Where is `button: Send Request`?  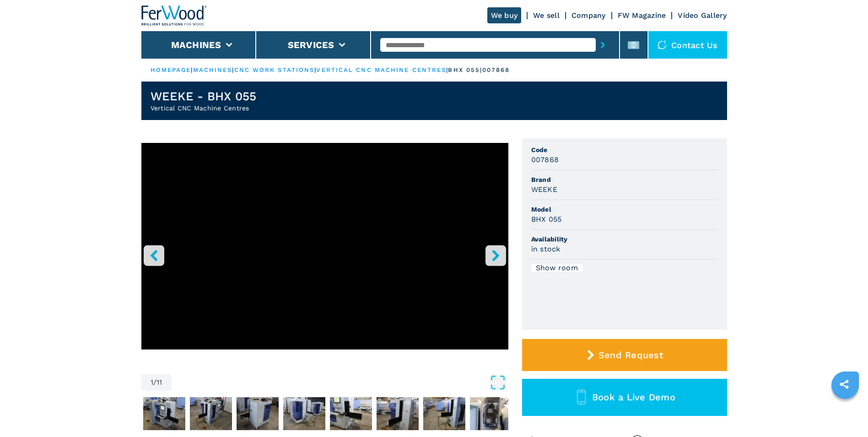 button: Send Request is located at coordinates (625, 355).